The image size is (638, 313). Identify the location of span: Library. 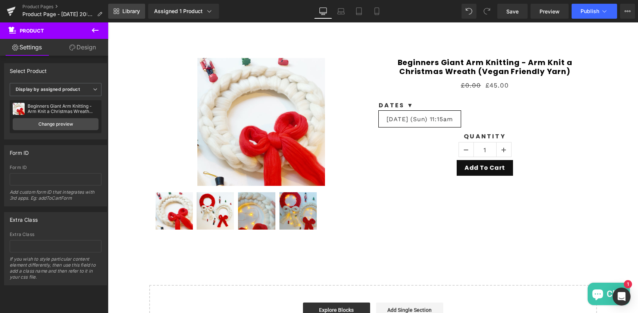
(131, 11).